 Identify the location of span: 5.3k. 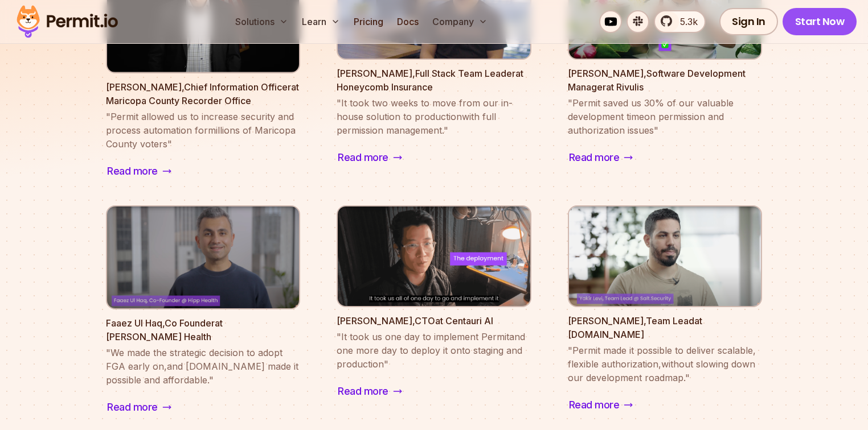
(685, 21).